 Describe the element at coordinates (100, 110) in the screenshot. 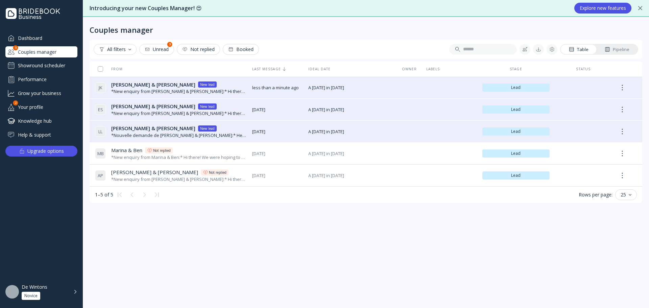

I see `div: E S` at that location.